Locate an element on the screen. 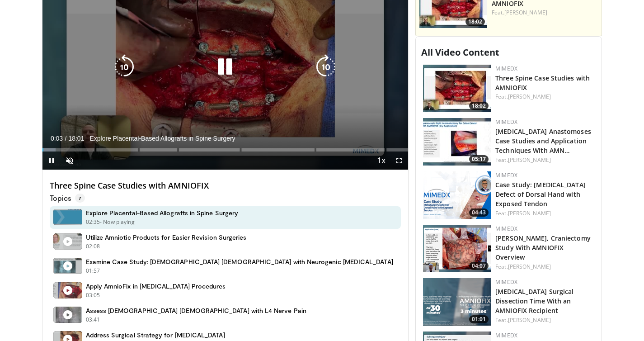  a: 01:01 is located at coordinates (457, 302).